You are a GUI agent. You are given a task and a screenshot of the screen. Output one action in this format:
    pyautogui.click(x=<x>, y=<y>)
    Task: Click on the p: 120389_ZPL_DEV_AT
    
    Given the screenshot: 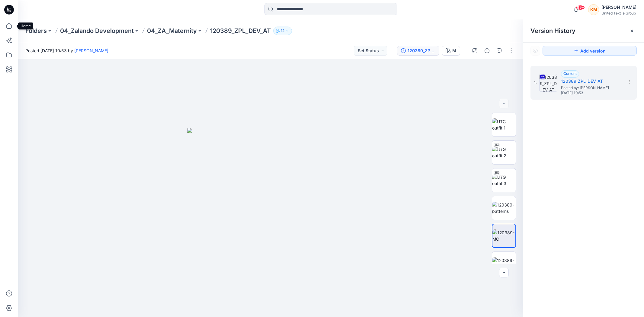 What is the action you would take?
    pyautogui.click(x=240, y=31)
    